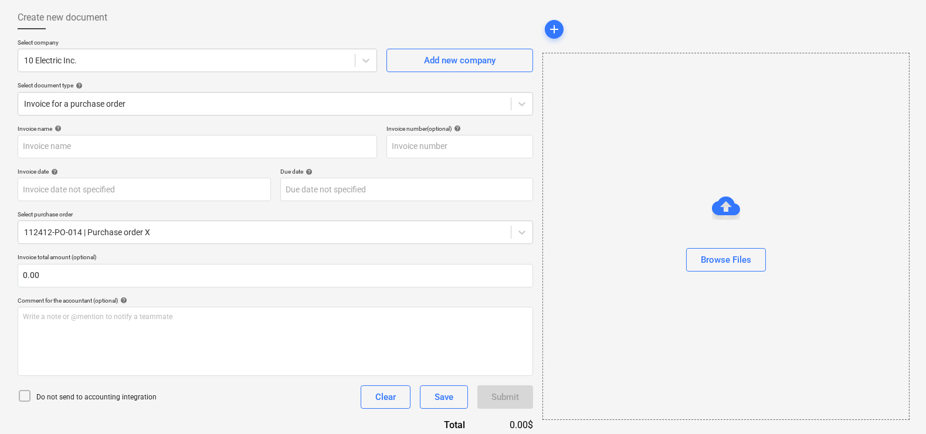 The width and height of the screenshot is (926, 434). I want to click on div: Invoice name, so click(197, 128).